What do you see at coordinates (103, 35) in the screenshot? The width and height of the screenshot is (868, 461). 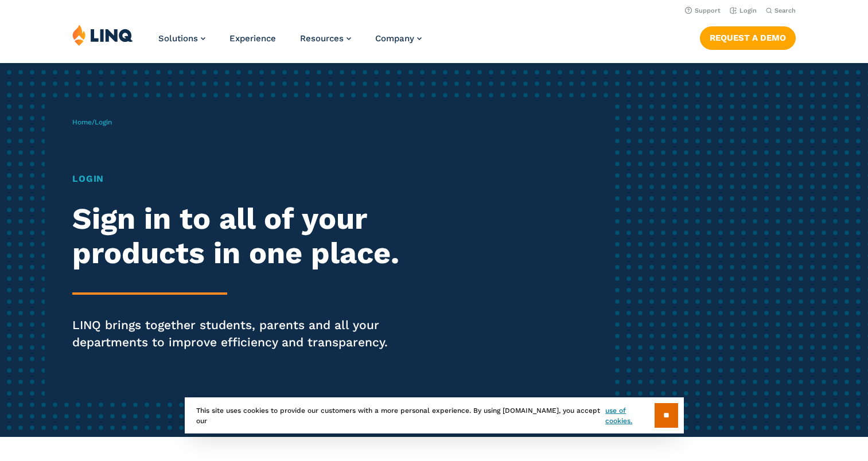 I see `img: LINQ | K‑12 Software` at bounding box center [103, 35].